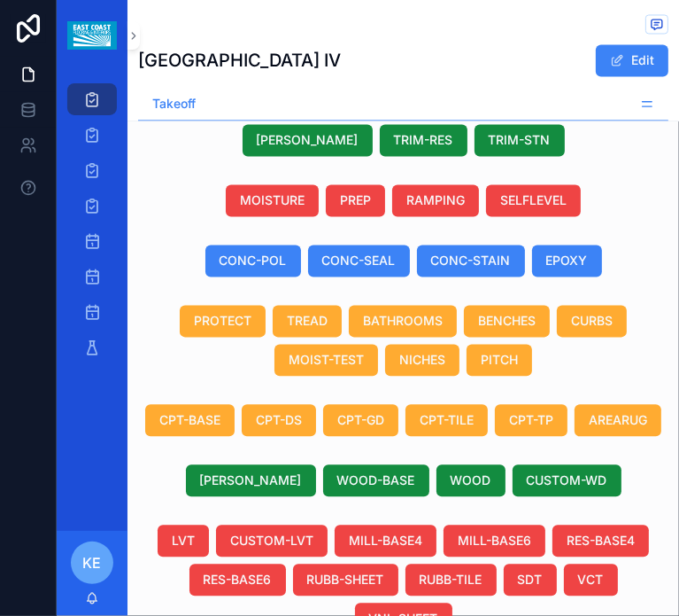 The image size is (679, 616). Describe the element at coordinates (519, 140) in the screenshot. I see `span: TRIM-STN` at that location.